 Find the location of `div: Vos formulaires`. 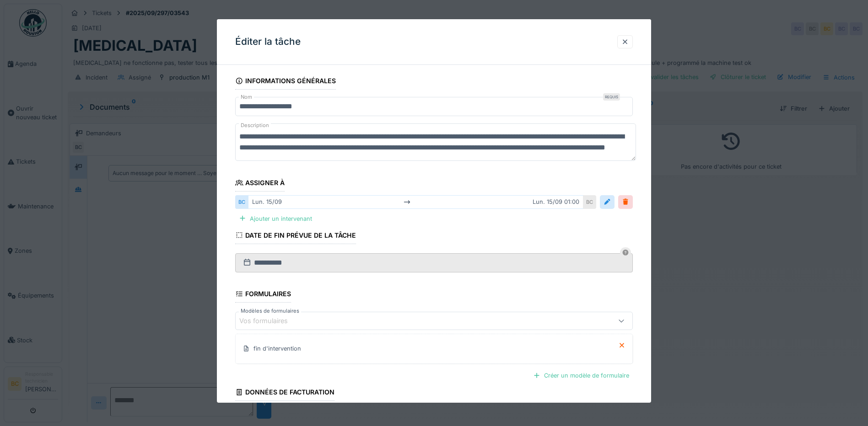

div: Vos formulaires is located at coordinates (270, 320).